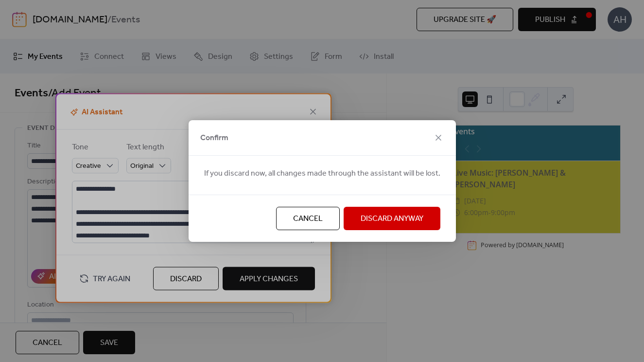 This screenshot has width=644, height=362. What do you see at coordinates (392, 218) in the screenshot?
I see `button: Discard Anyway` at bounding box center [392, 218].